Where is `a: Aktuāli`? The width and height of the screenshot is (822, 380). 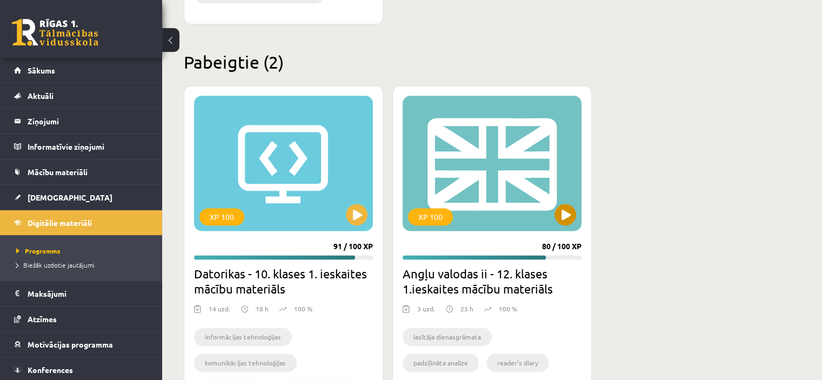
a: Aktuāli is located at coordinates (81, 96).